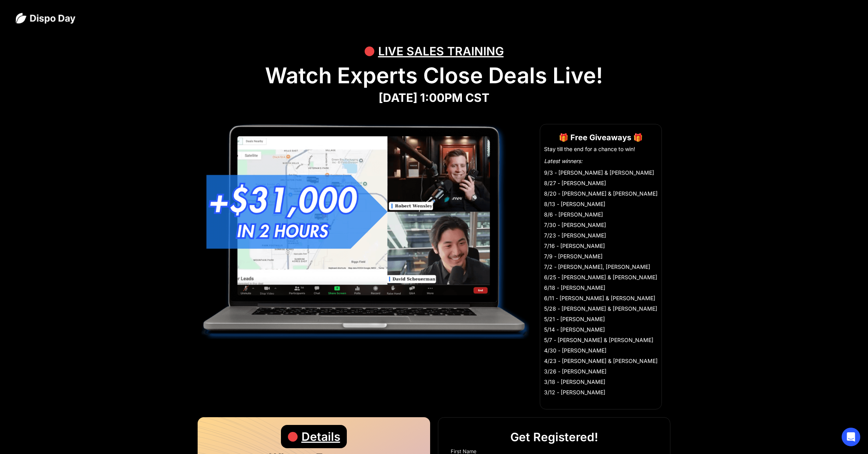 This screenshot has height=454, width=868. What do you see at coordinates (434, 76) in the screenshot?
I see `h1: Watch Experts Close Deals Live!` at bounding box center [434, 76].